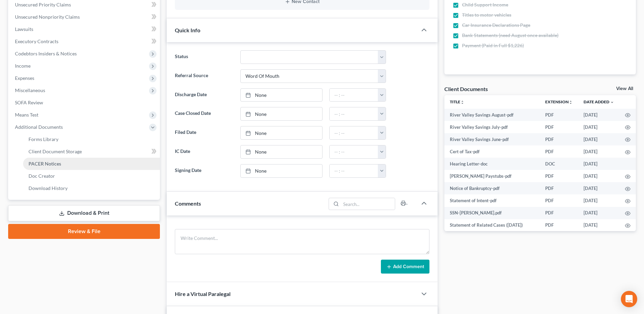 The height and width of the screenshot is (314, 644). I want to click on a: PACER Notices, so click(92, 164).